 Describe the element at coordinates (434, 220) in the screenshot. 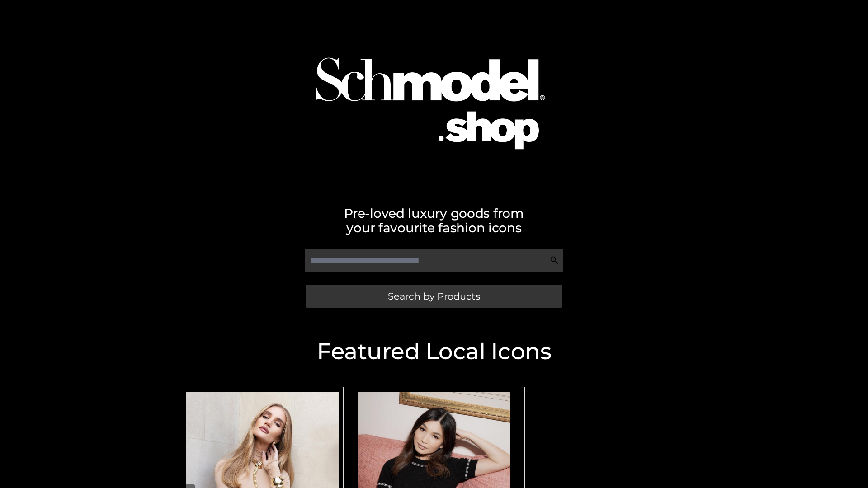

I see `h2: Pre-loved luxury goods from your favourite fashion icons` at that location.